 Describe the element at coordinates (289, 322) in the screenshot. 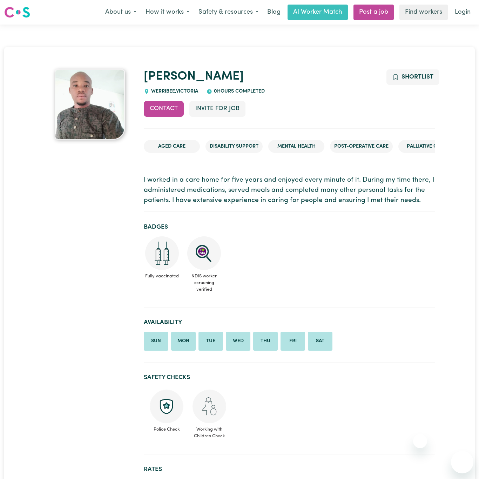

I see `h2: Availability` at that location.